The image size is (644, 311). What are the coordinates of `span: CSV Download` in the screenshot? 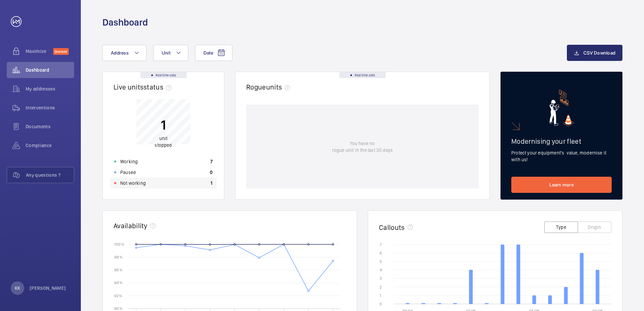 It's located at (599, 53).